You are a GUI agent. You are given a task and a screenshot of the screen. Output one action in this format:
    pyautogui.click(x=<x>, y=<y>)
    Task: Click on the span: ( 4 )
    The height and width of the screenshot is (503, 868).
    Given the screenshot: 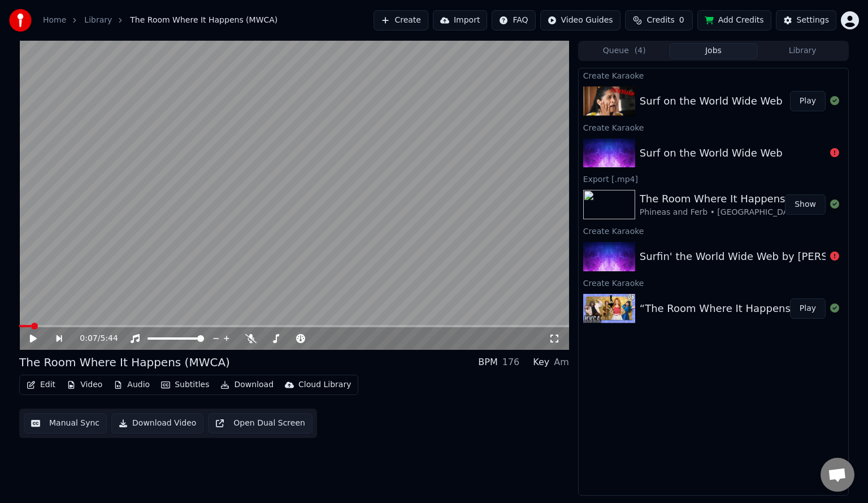 What is the action you would take?
    pyautogui.click(x=640, y=51)
    